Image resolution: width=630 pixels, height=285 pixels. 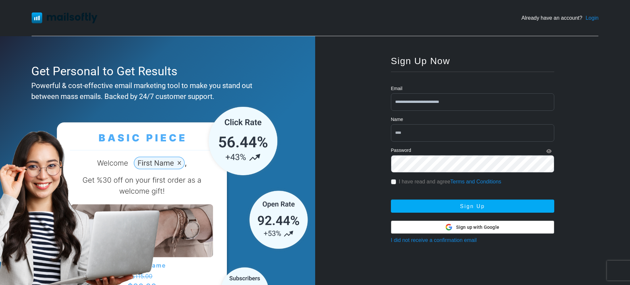 What do you see at coordinates (472, 227) in the screenshot?
I see `button: Sign up with Google` at bounding box center [472, 227].